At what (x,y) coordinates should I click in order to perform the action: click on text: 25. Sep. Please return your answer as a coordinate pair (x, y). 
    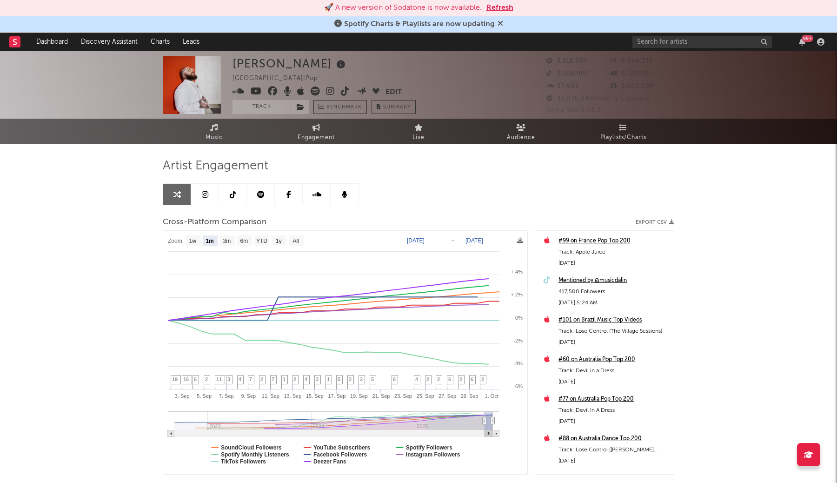
    Looking at the image, I should click on (426, 396).